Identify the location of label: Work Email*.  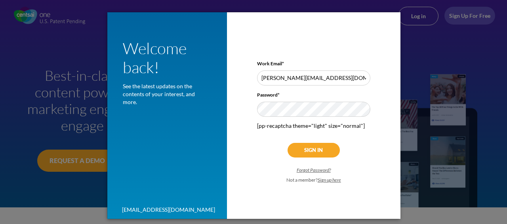
(270, 64).